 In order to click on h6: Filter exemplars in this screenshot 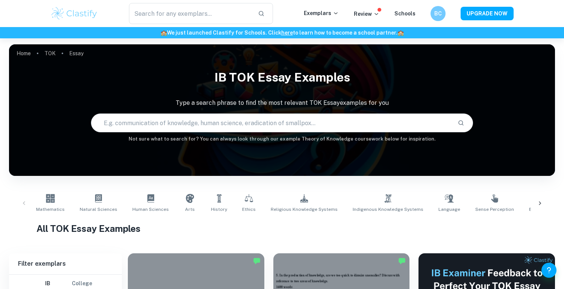, I will do `click(65, 264)`.